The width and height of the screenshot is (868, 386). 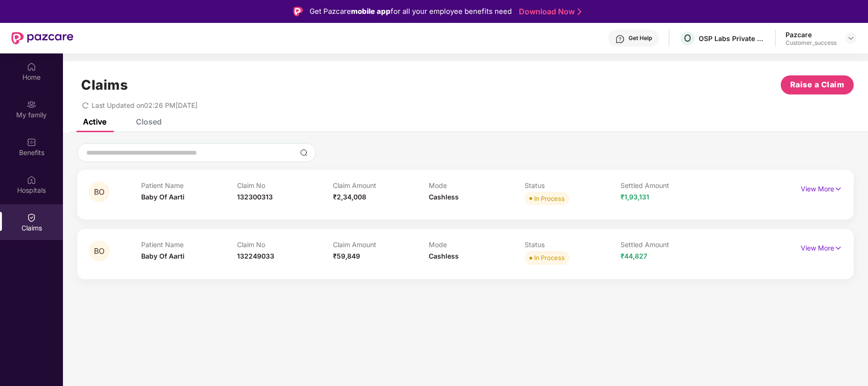 What do you see at coordinates (32, 218) in the screenshot?
I see `img: svg+xml;base64,PHN2ZyBpZD0iQ2xhaW0iIHhtbG5zPSJodHRwOi8vd3d3LnczLm9yZy8yMDAwL3N2ZyIgd2lkdGg9IjIwIi...` at bounding box center [32, 218].